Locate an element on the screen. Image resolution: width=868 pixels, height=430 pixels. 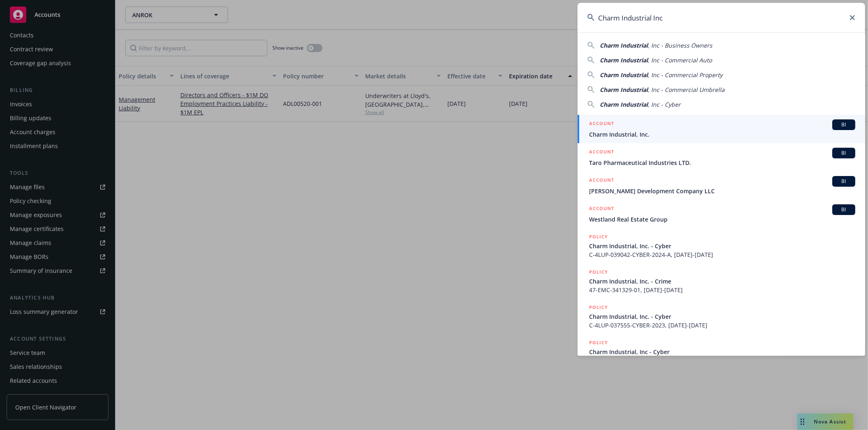
span: Taro Pharmaceutical Industries LTD. is located at coordinates (722, 162).